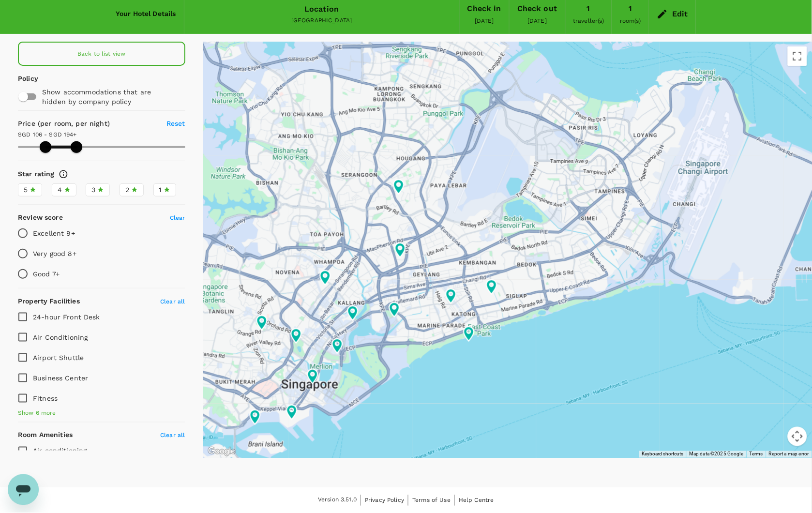 This screenshot has height=513, width=812. What do you see at coordinates (337, 500) in the screenshot?
I see `span: Version 3.51.0` at bounding box center [337, 500].